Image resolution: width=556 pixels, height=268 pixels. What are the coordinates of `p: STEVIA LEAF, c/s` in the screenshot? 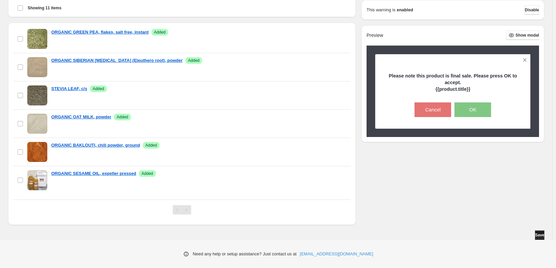 It's located at (69, 89).